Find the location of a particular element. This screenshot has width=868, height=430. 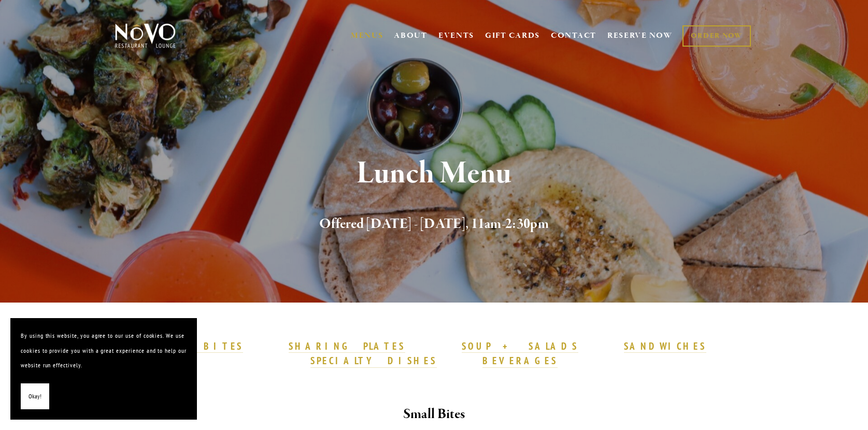

strong: SOUP + SALADS is located at coordinates (520, 346).